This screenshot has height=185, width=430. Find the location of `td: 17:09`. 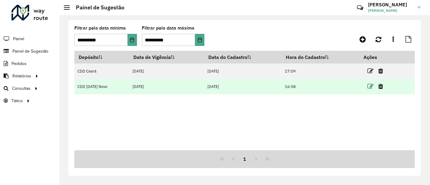

td: 17:09 is located at coordinates (321, 71).